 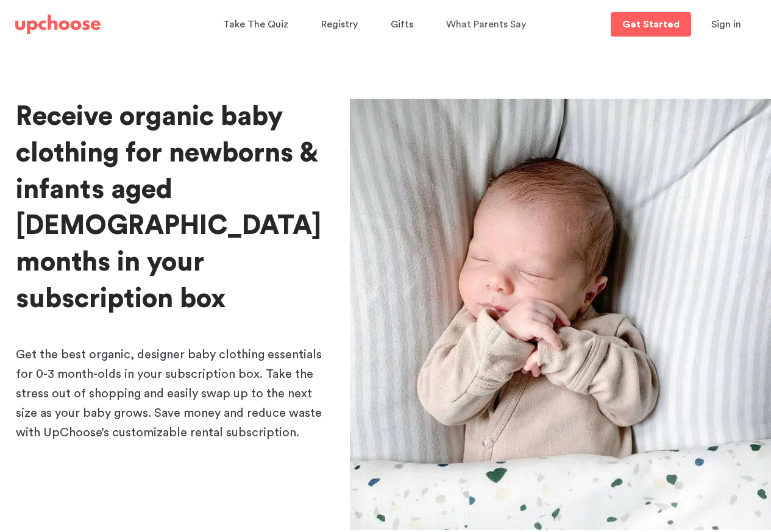 What do you see at coordinates (651, 24) in the screenshot?
I see `p: Get Started` at bounding box center [651, 24].